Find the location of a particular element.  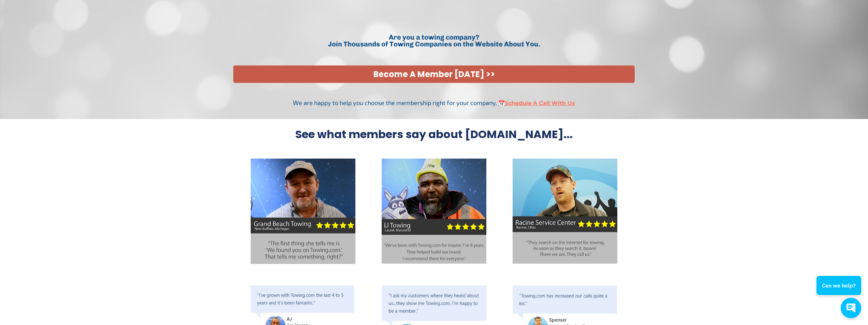

strong: Schedule A Call With Us is located at coordinates (540, 103).